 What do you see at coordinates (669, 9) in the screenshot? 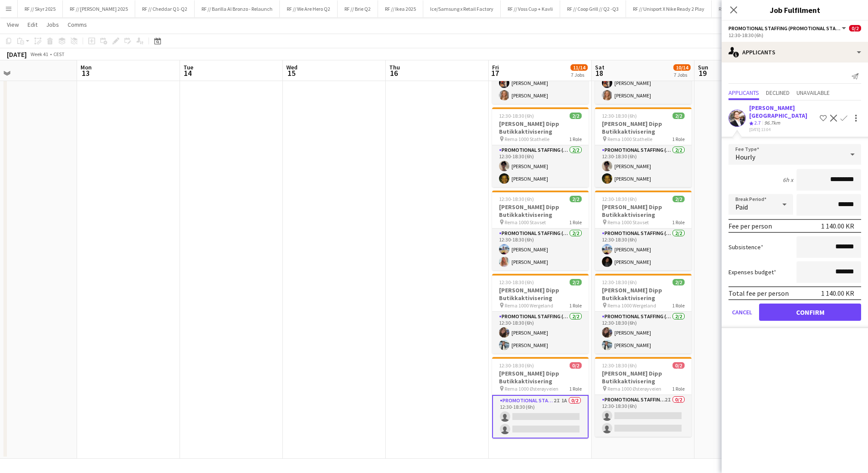
I see `button: RF // Unisport X Nike Ready 2 Play` at bounding box center [669, 9].